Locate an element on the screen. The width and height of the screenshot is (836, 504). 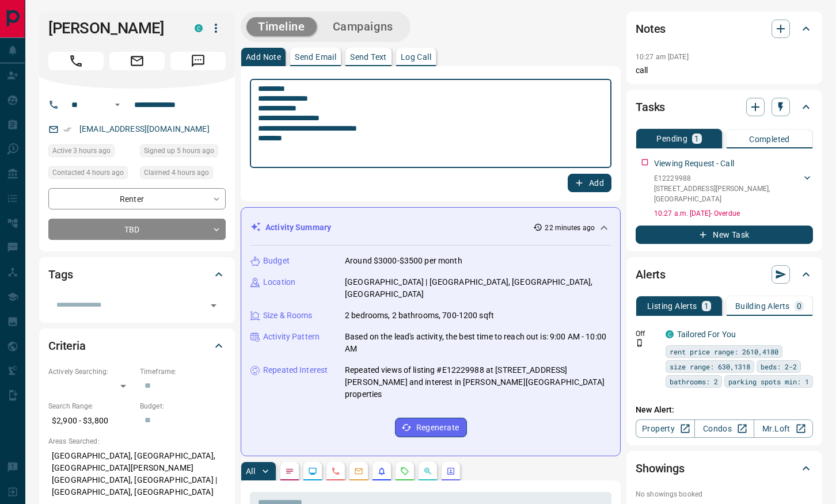
a: Property is located at coordinates (665, 429).